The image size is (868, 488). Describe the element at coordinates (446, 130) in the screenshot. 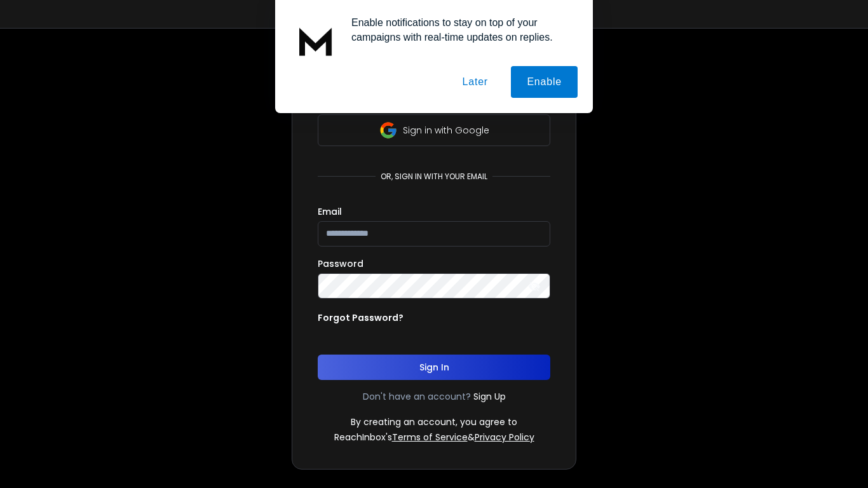

I see `p: Sign in with Google` at that location.